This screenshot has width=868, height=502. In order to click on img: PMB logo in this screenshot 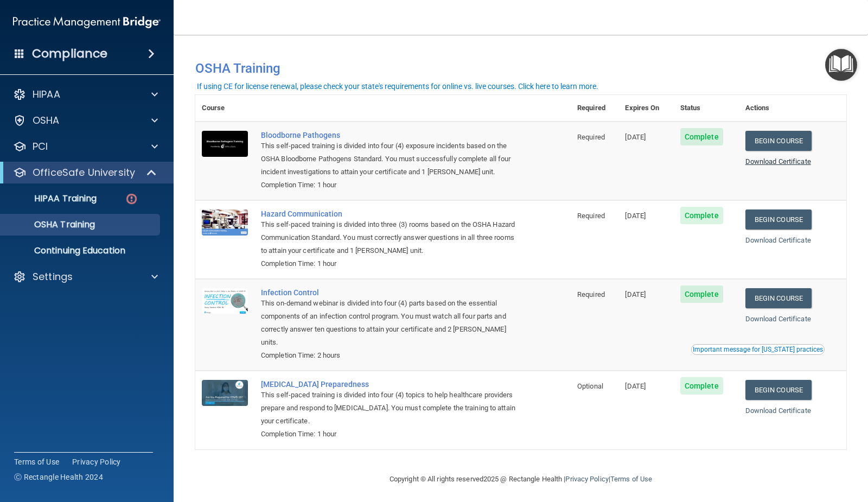, I will do `click(87, 22)`.